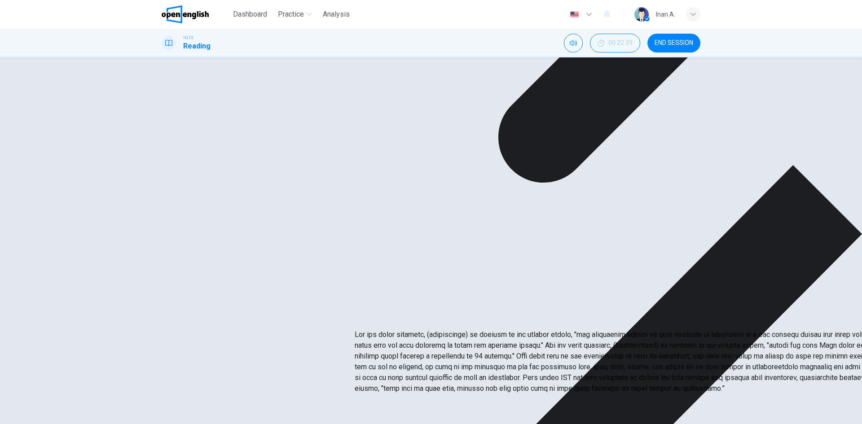 The width and height of the screenshot is (862, 424). Describe the element at coordinates (665, 14) in the screenshot. I see `div: Inan A.` at that location.